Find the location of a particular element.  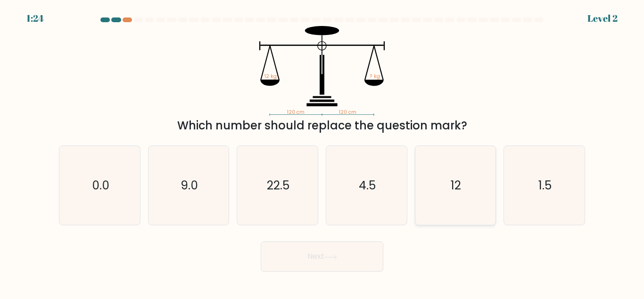

text: 4.5 is located at coordinates (367, 185).